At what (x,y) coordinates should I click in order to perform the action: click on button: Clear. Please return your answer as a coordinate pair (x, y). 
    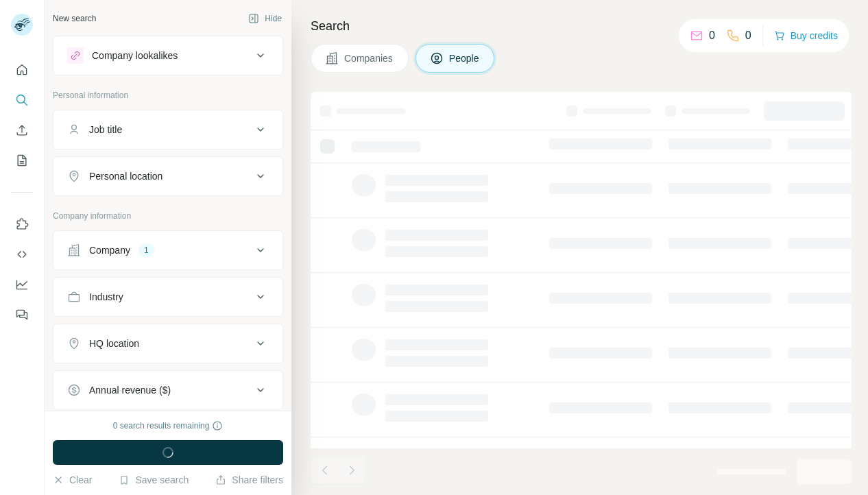
    Looking at the image, I should click on (72, 480).